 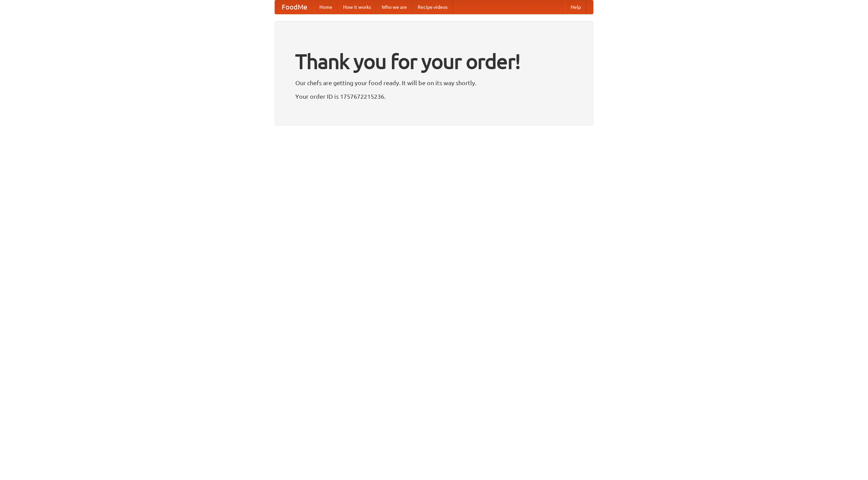 What do you see at coordinates (357, 7) in the screenshot?
I see `a: How it works` at bounding box center [357, 7].